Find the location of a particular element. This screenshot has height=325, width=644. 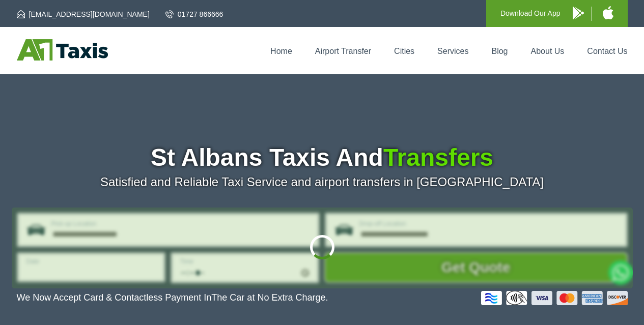

span: Transfers is located at coordinates (438, 157).